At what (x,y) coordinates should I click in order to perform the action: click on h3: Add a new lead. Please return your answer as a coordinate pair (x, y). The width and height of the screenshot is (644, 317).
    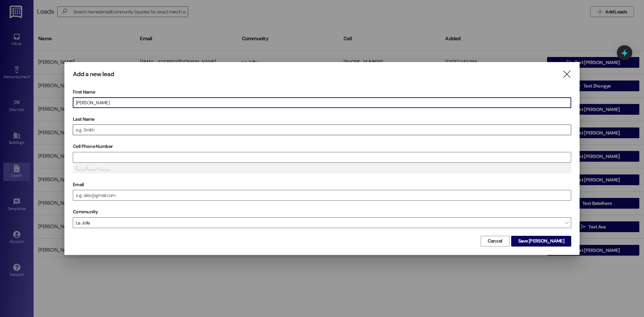
    Looking at the image, I should click on (93, 74).